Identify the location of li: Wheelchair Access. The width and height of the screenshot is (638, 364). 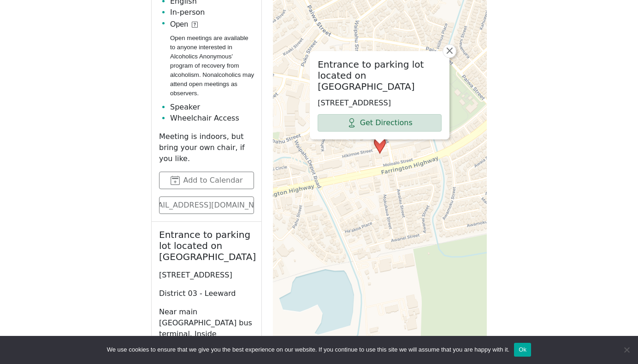
(212, 118).